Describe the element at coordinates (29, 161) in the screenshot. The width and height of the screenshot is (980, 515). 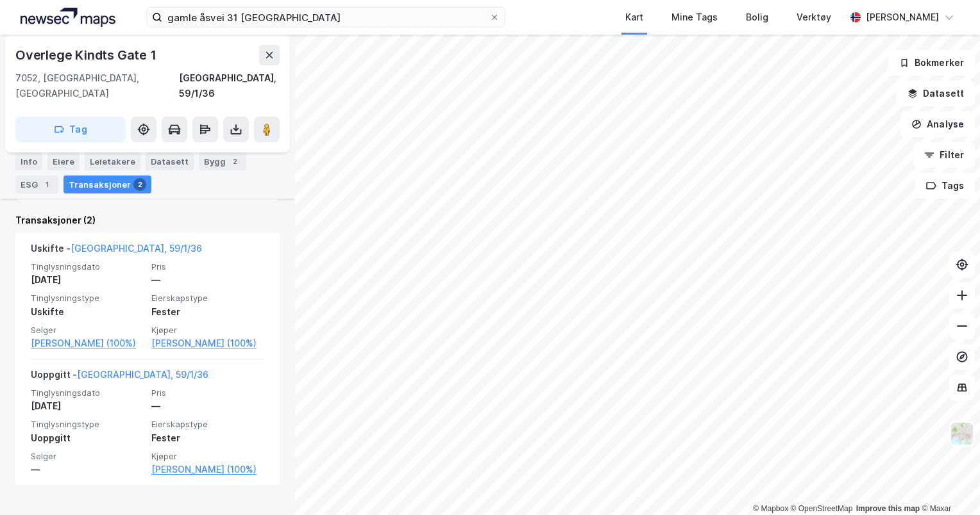
I see `div: Info` at that location.